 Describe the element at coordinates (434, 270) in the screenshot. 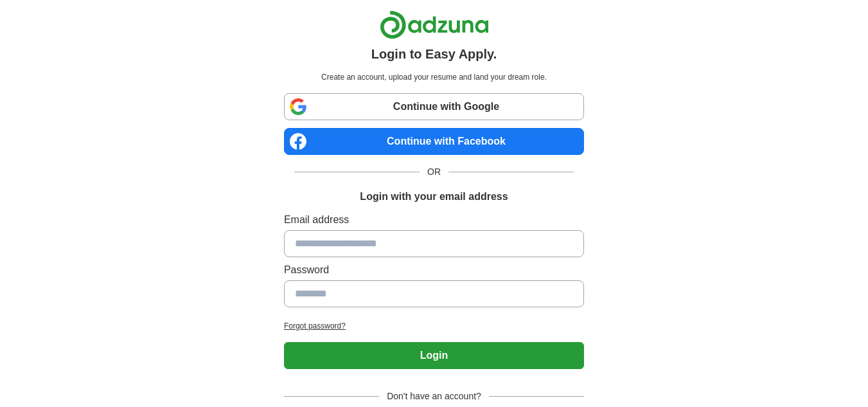

I see `label: Password` at that location.